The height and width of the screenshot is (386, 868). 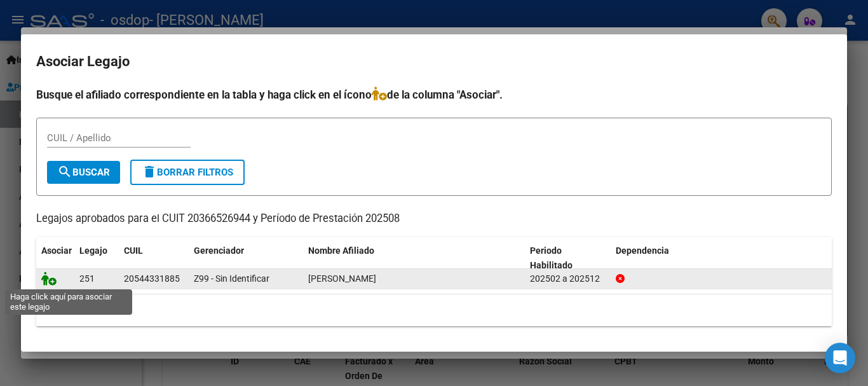 I want to click on datatable-header-cell: Nombre Afiliado, so click(x=413, y=258).